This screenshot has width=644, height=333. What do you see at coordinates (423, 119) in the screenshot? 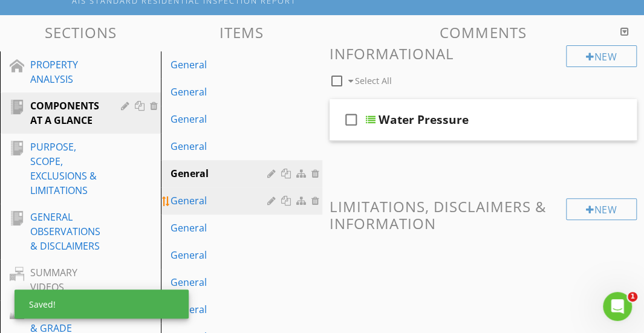
I see `div: Water Pressure` at bounding box center [423, 119].